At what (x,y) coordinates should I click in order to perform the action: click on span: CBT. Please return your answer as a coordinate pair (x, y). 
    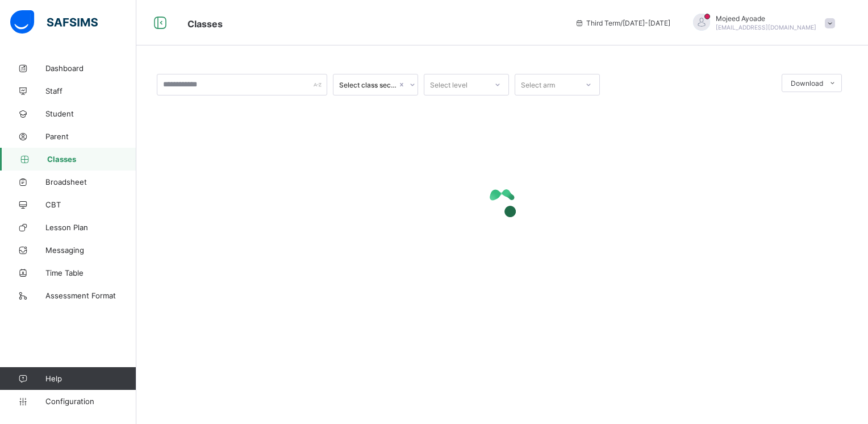
    Looking at the image, I should click on (91, 205).